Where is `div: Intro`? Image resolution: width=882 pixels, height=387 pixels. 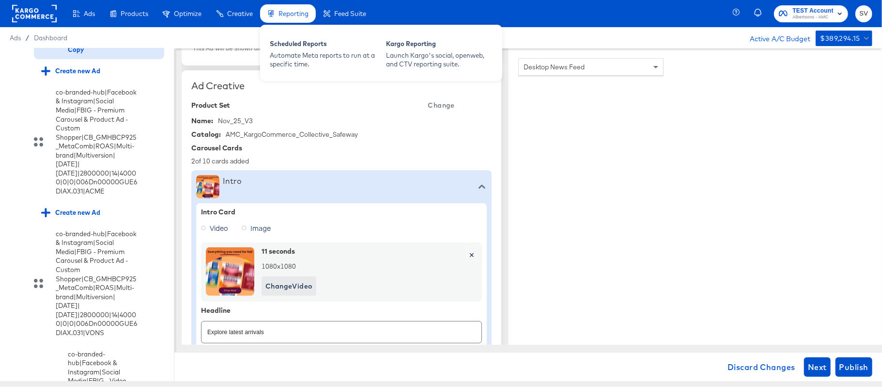 div: Intro is located at coordinates (343, 181).